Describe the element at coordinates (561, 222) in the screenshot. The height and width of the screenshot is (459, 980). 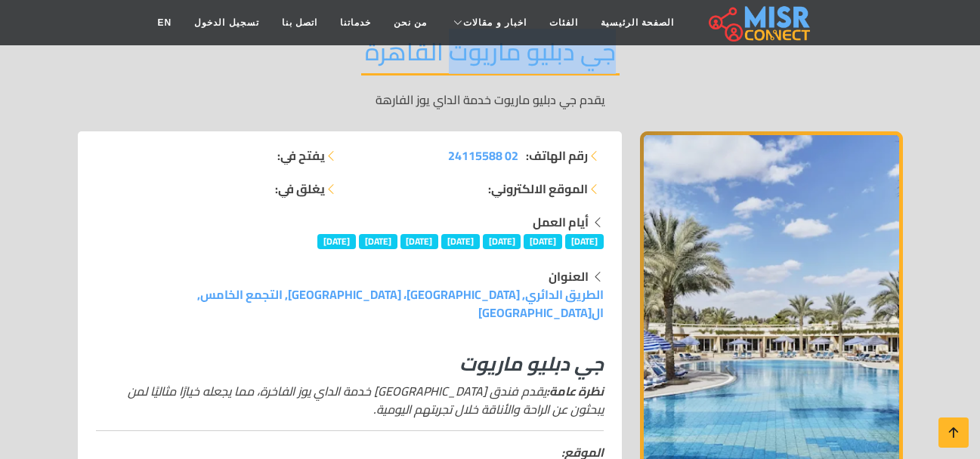
I see `strong: أيام العمل` at that location.